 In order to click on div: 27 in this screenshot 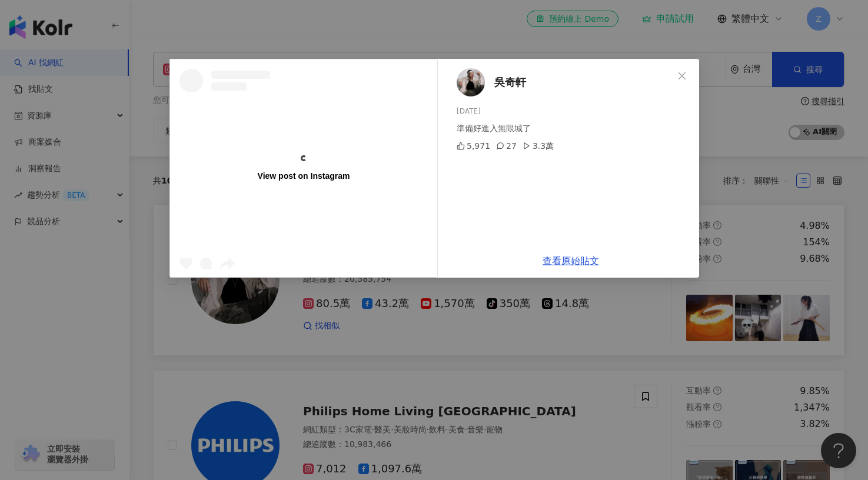, I will do `click(506, 146)`.